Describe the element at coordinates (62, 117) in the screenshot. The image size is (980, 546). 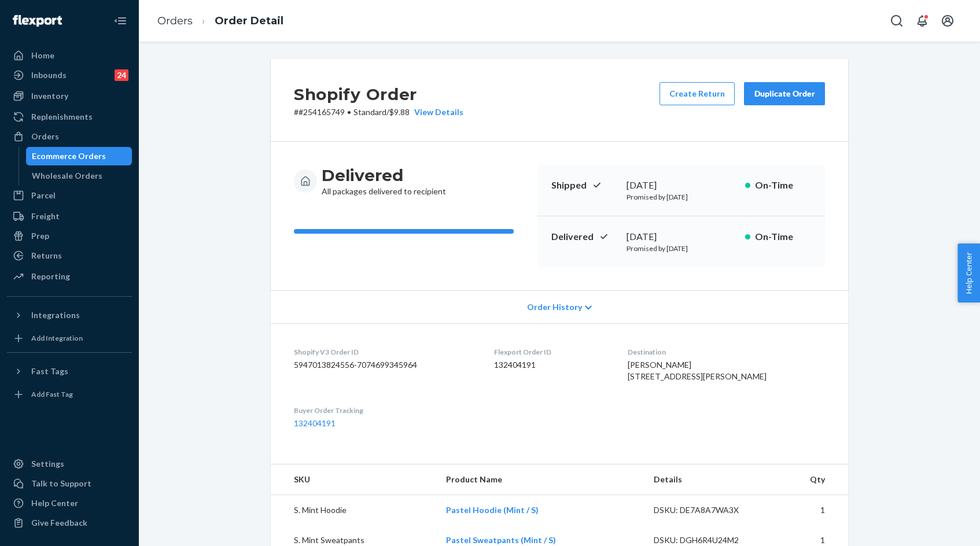
I see `div: Replenishments` at that location.